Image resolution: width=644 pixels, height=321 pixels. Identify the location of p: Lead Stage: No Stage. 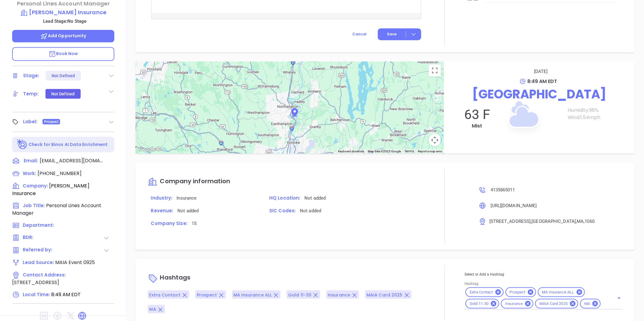
(64, 21).